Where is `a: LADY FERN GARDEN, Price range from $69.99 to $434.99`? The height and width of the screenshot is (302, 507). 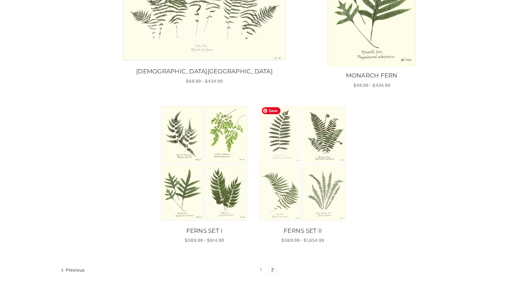
a: LADY FERN GARDEN, Price range from $69.99 to $434.99 is located at coordinates (204, 72).